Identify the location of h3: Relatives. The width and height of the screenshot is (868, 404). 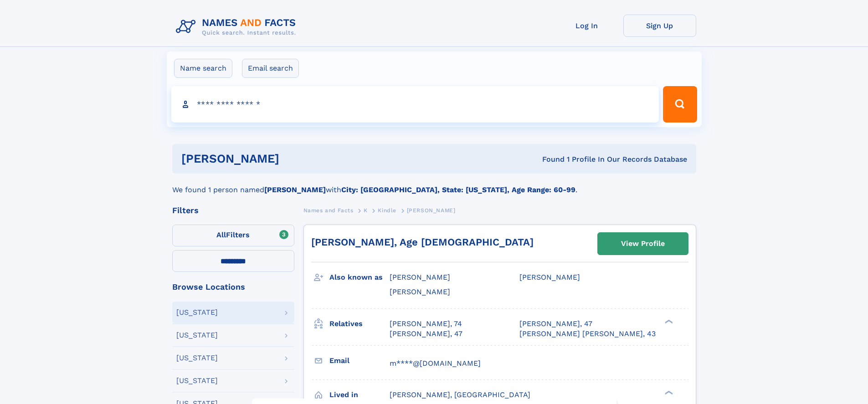
(359, 324).